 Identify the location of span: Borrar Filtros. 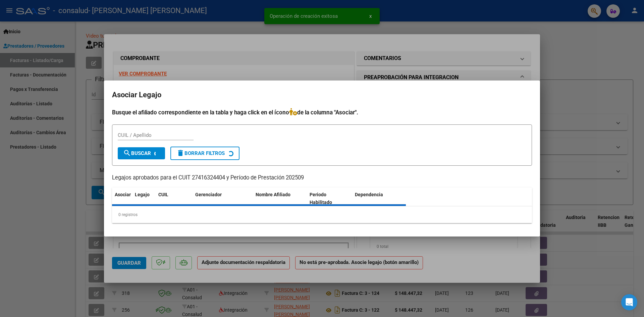
(200, 153).